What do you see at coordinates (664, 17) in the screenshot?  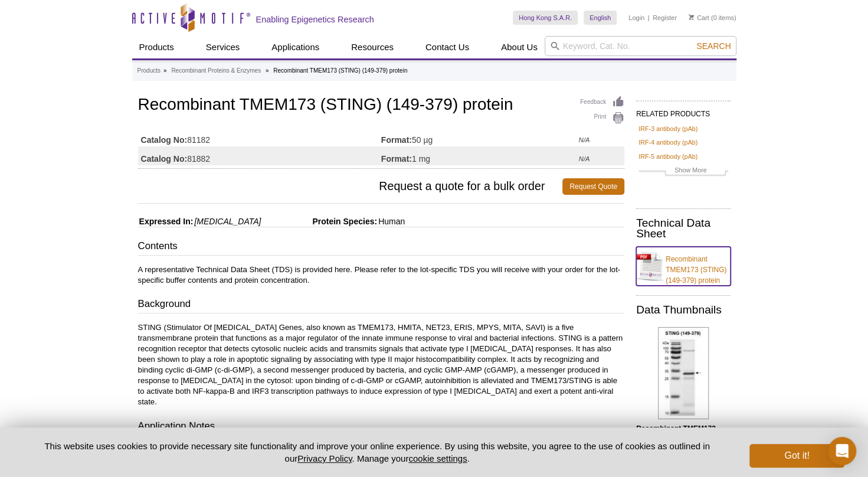 I see `a: Register` at bounding box center [664, 17].